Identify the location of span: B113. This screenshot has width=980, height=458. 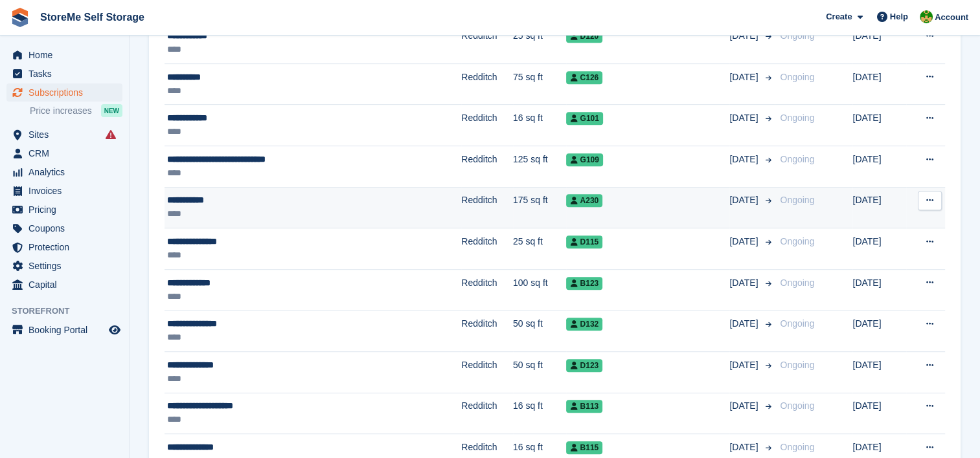
(584, 406).